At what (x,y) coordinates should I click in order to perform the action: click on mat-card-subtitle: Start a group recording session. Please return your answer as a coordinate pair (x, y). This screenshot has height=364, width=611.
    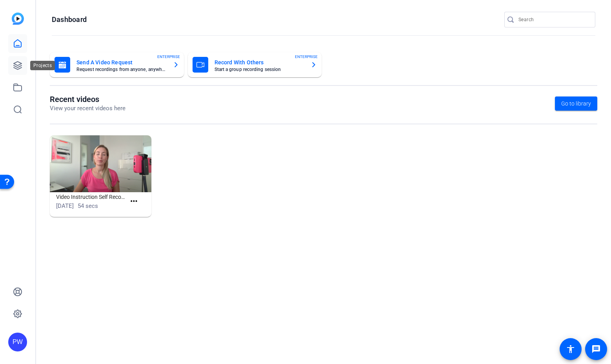
    Looking at the image, I should click on (259, 70).